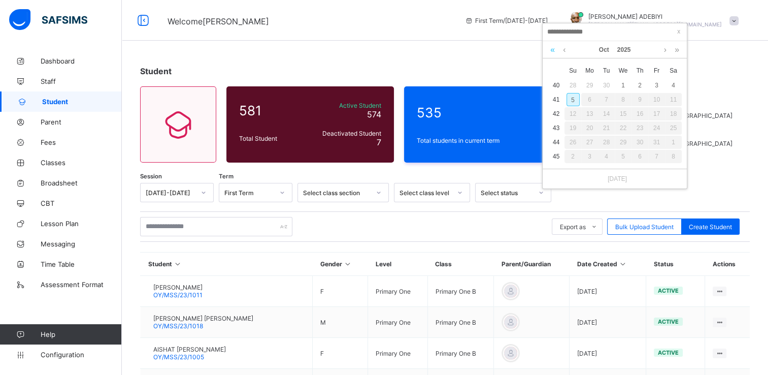 Image resolution: width=768 pixels, height=375 pixels. Describe the element at coordinates (608, 264) in the screenshot. I see `th: Date Created` at that location.